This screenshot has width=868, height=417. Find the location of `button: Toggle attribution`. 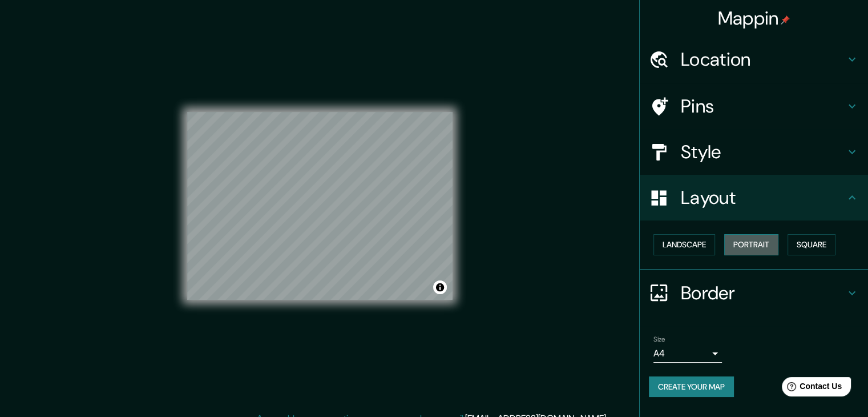

button: Toggle attribution is located at coordinates (440, 287).